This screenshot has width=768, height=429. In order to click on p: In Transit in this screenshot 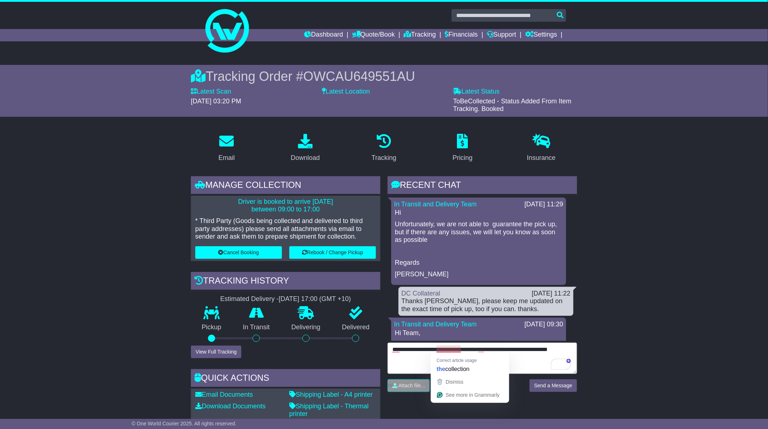, I will do `click(257, 328)`.